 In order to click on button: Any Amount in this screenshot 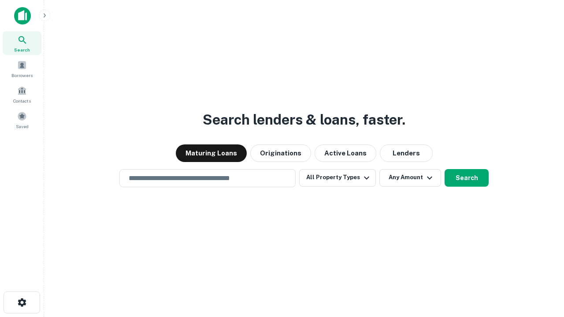, I will do `click(411, 178)`.